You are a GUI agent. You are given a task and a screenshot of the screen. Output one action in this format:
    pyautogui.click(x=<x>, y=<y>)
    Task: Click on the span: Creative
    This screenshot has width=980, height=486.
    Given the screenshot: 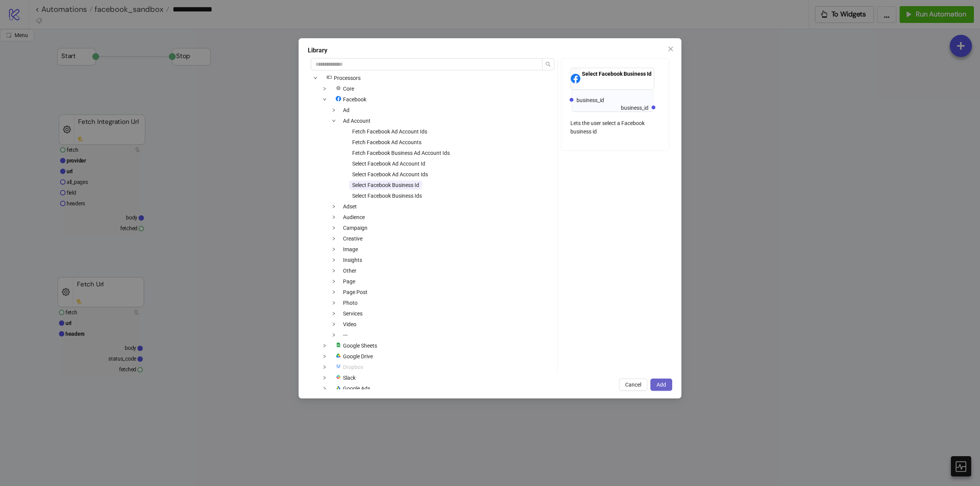 What is the action you would take?
    pyautogui.click(x=352, y=238)
    